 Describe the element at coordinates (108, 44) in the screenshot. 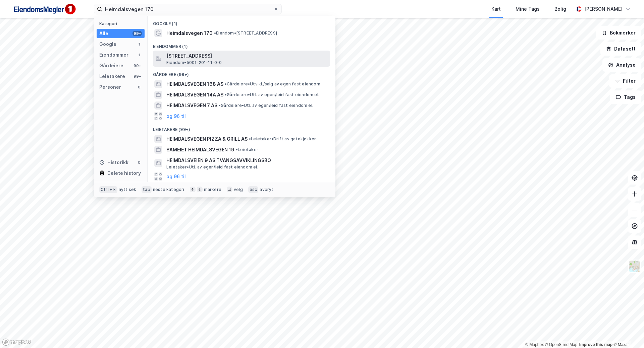

I see `div: Google` at that location.